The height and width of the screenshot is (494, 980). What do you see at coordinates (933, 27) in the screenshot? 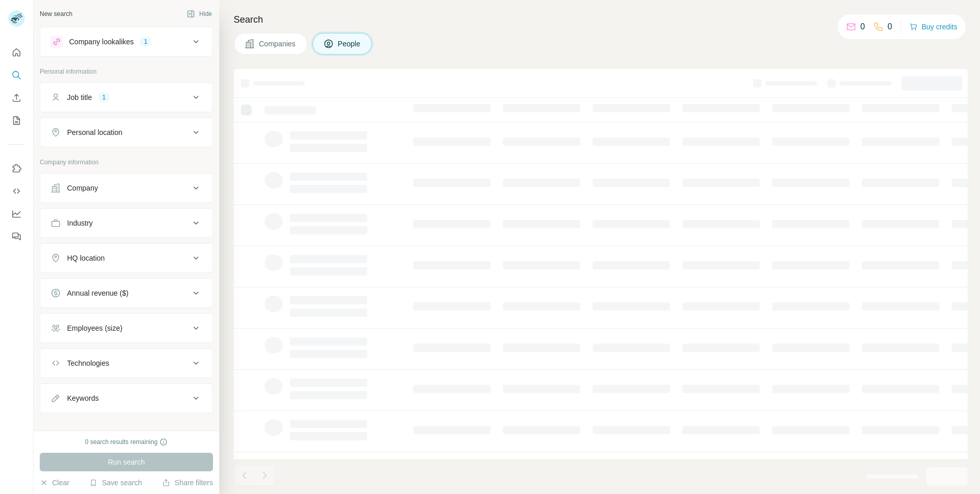
I see `button: Buy credits` at bounding box center [933, 27].